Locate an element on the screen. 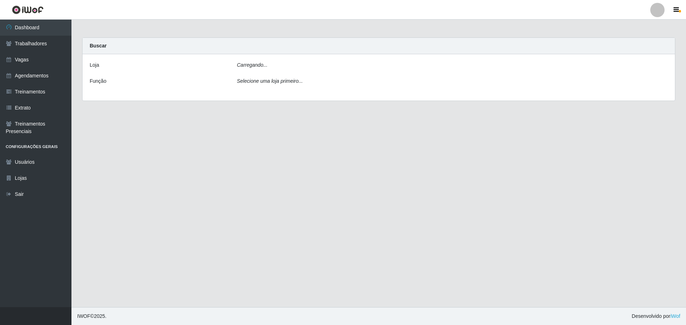 The height and width of the screenshot is (325, 686). label: Função is located at coordinates (98, 81).